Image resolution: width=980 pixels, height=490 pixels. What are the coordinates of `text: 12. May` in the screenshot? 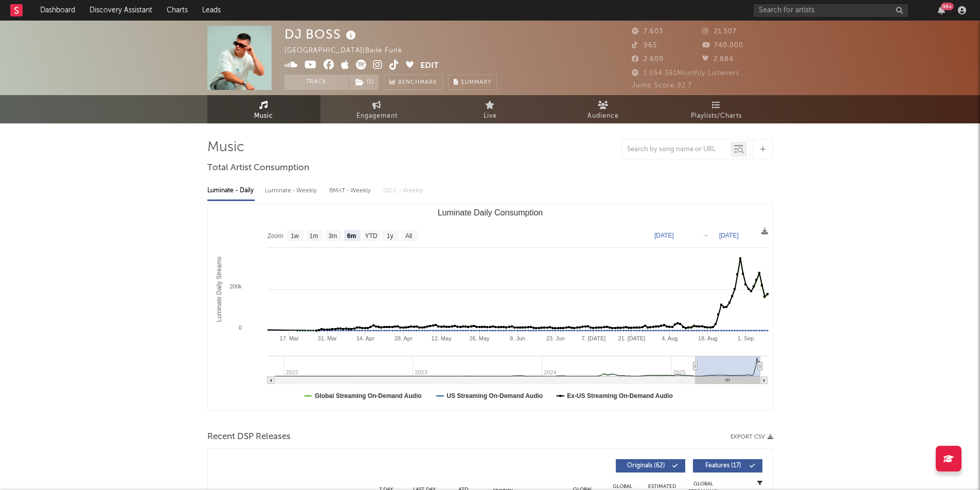 It's located at (442, 338).